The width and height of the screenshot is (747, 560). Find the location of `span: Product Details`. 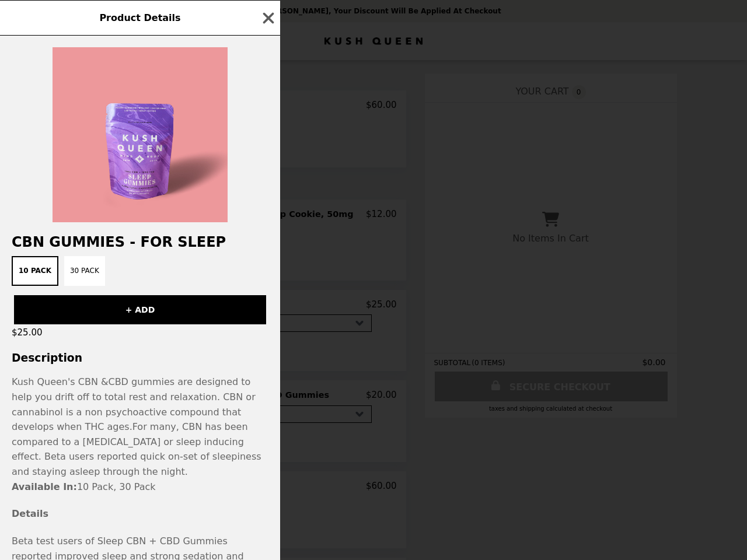

span: Product Details is located at coordinates (139, 17).